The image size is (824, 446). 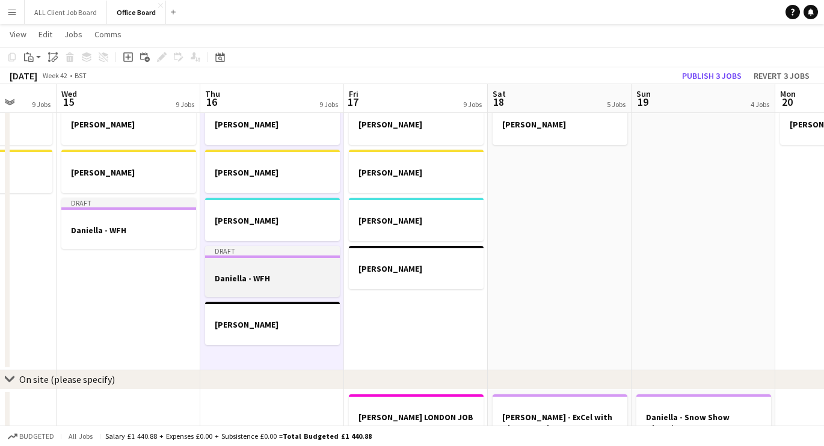 What do you see at coordinates (108, 34) in the screenshot?
I see `span: Comms` at bounding box center [108, 34].